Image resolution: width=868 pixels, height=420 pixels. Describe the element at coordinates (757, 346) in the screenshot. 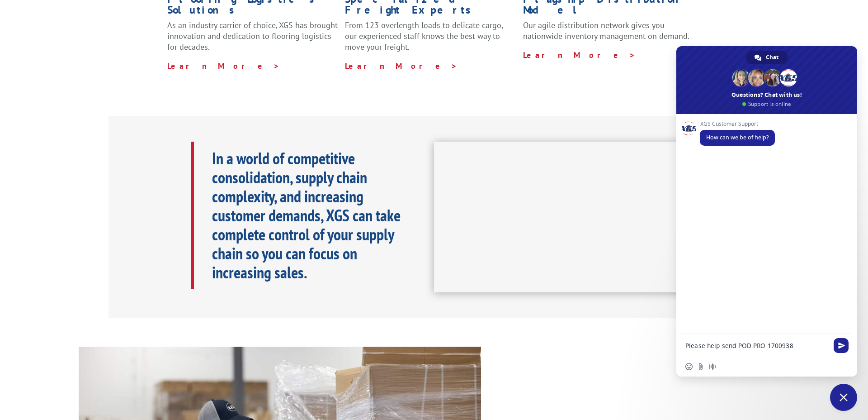

I see `textarea: Compose your message...` at that location.